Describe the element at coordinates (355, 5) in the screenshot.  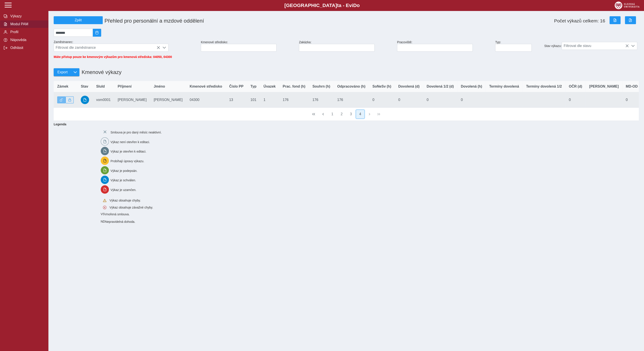
I see `span: D` at that location.